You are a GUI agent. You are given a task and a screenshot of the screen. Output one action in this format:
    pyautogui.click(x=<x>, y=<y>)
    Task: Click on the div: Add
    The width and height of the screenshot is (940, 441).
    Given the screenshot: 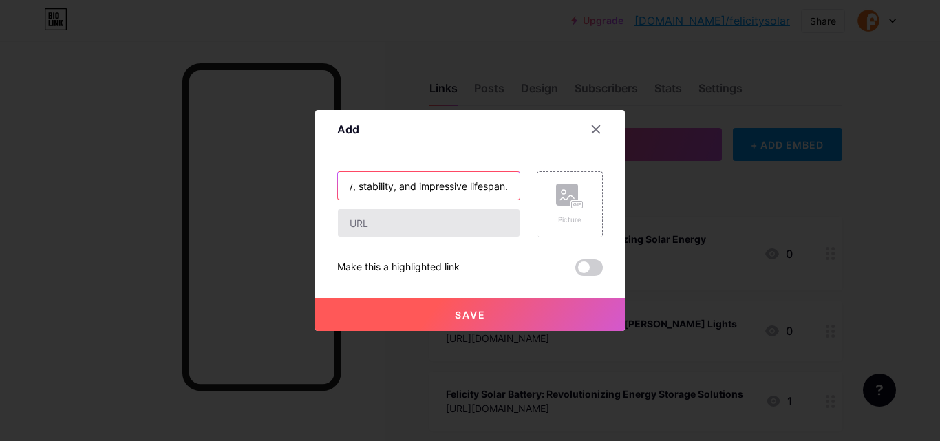 What is the action you would take?
    pyautogui.click(x=348, y=129)
    